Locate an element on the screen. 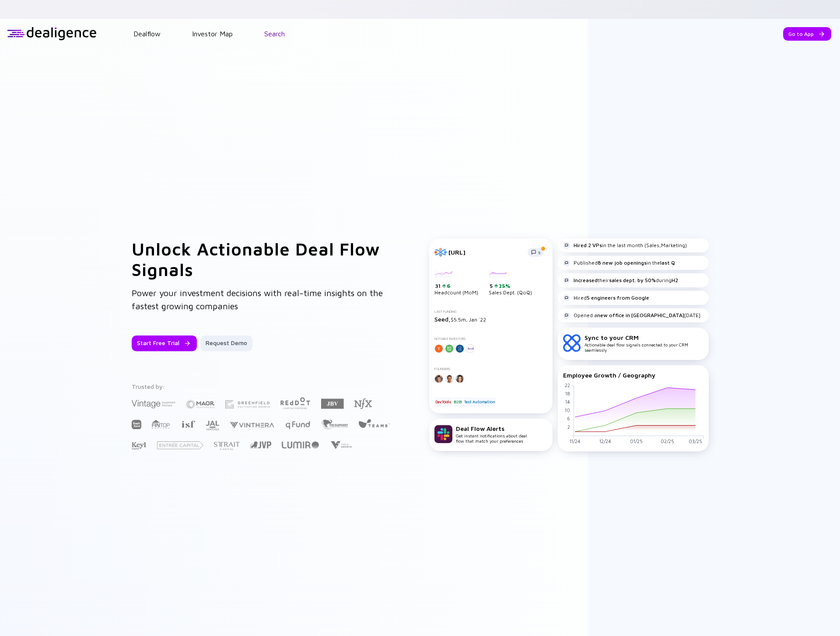 The height and width of the screenshot is (636, 840). strong: Increased is located at coordinates (585, 280).